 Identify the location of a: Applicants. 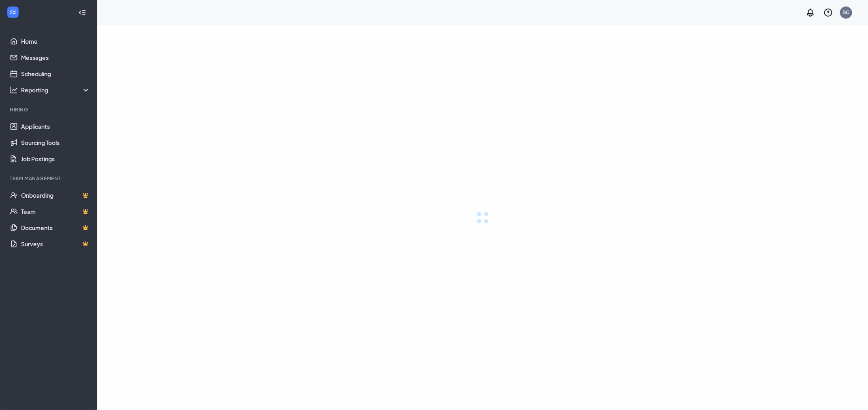
(56, 126).